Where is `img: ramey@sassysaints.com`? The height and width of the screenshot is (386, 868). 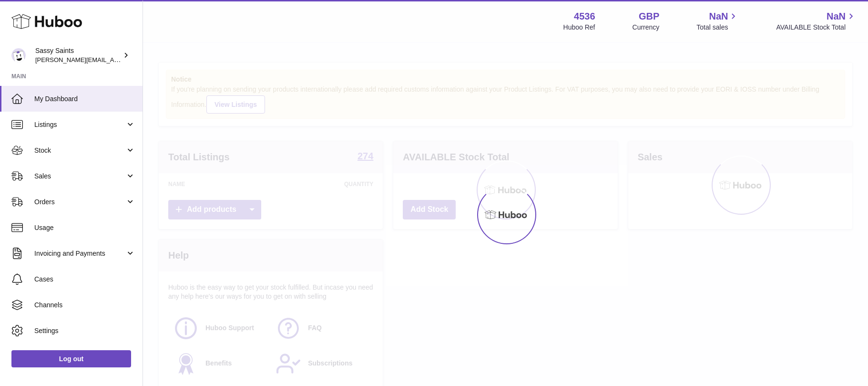 img: ramey@sassysaints.com is located at coordinates (18, 55).